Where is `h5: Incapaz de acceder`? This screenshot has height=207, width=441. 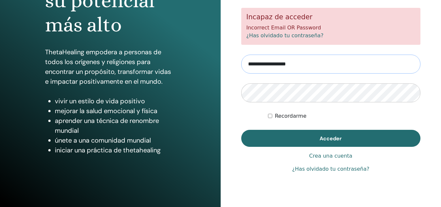 h5: Incapaz de acceder is located at coordinates (331, 17).